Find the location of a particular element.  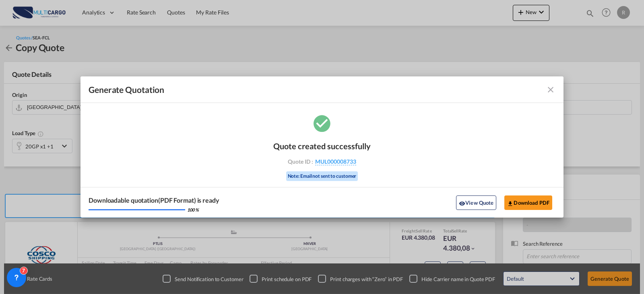

button: icon-eyeView Quote is located at coordinates (476, 203).